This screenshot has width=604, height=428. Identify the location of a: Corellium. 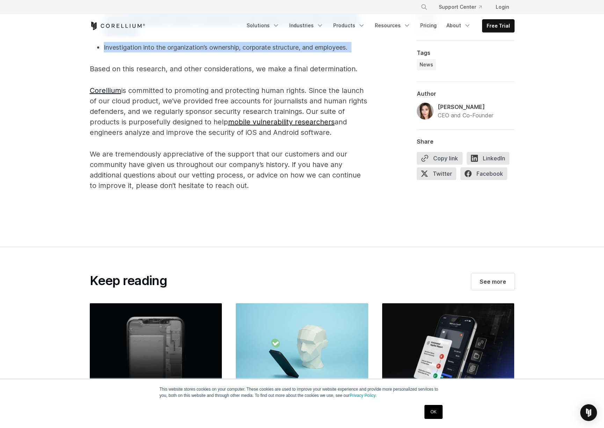
(105, 90).